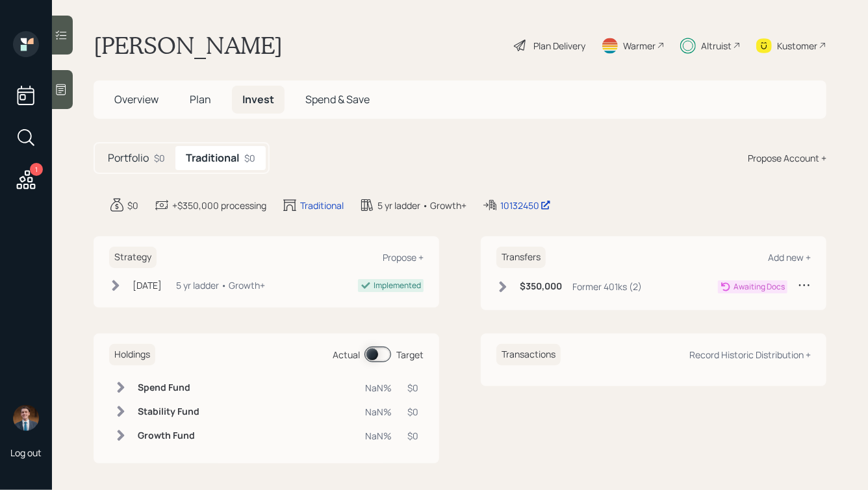 This screenshot has width=868, height=490. What do you see at coordinates (397, 286) in the screenshot?
I see `div: Implemented` at bounding box center [397, 286].